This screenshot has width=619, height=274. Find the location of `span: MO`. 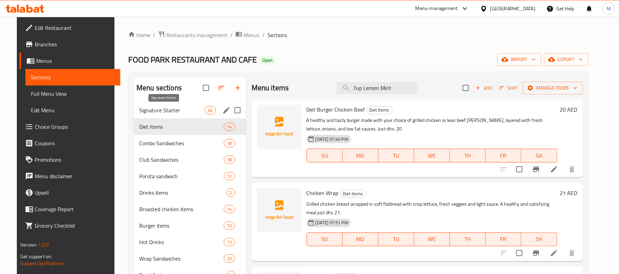

span: MO is located at coordinates (361, 239).